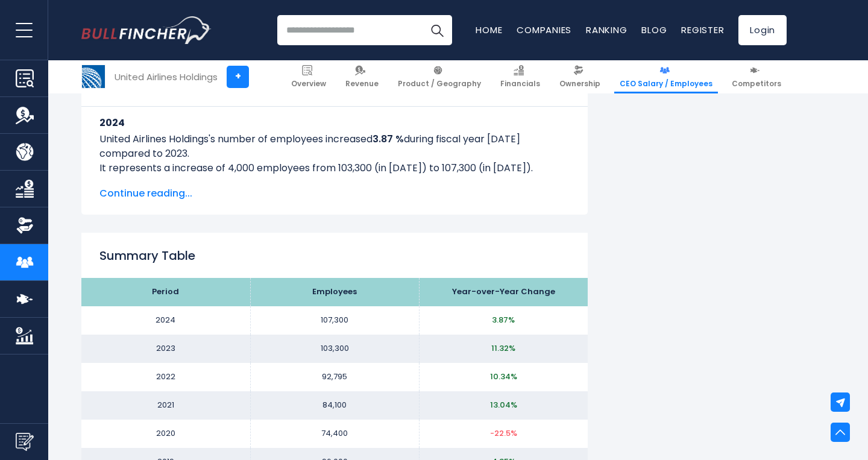  What do you see at coordinates (489, 30) in the screenshot?
I see `a: Home` at bounding box center [489, 30].